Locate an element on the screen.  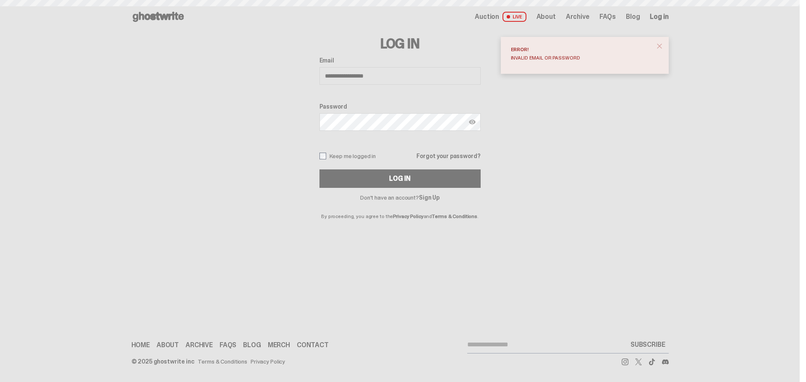
div: © 2025 ghostwrite inc is located at coordinates (163, 362).